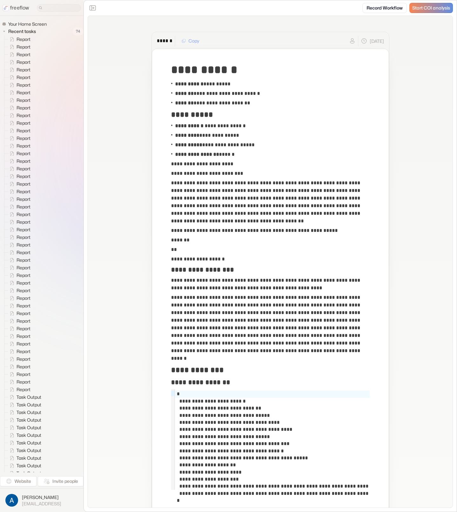 The width and height of the screenshot is (457, 512). Describe the element at coordinates (12, 500) in the screenshot. I see `img: profile` at that location.